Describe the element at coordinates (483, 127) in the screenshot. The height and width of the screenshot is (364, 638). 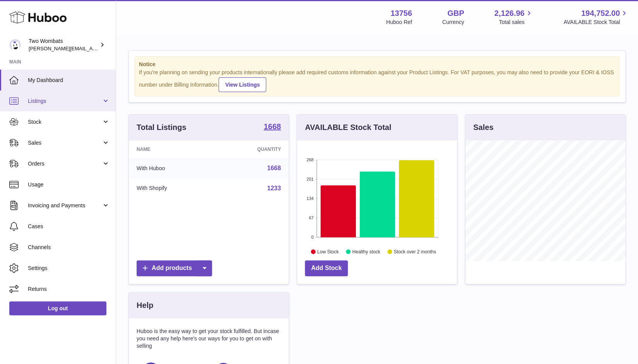
I see `h3: Sales` at that location.